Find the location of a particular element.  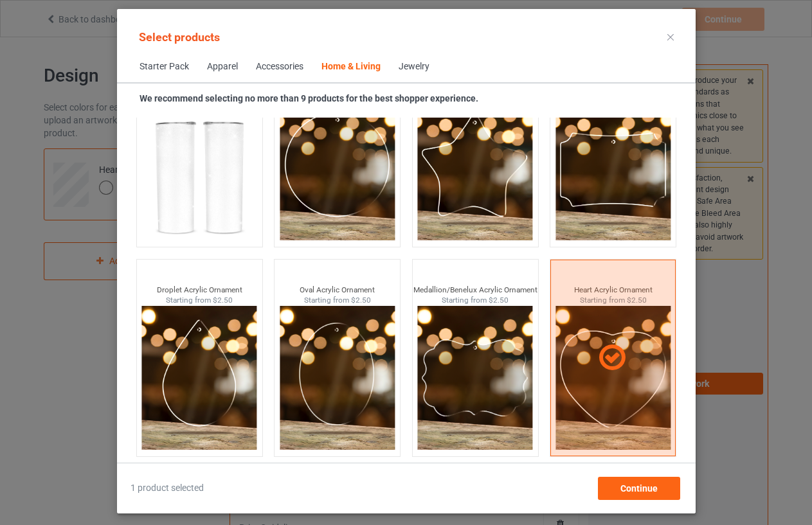

div: Jewelry is located at coordinates (414, 67).